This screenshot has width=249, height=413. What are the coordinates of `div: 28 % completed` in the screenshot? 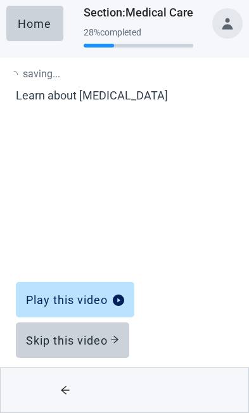 It's located at (138, 32).